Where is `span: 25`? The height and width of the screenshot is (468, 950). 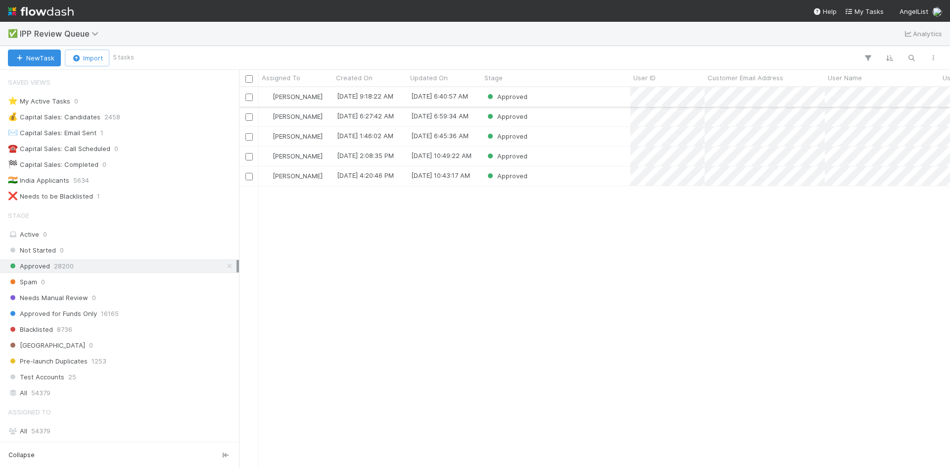
span: 25 is located at coordinates (72, 377).